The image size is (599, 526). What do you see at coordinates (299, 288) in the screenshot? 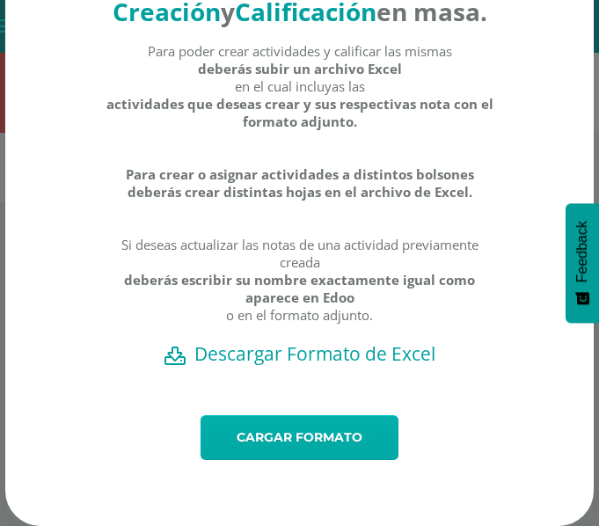
I see `strong: deberás escribir su nombre exactamente igual como aparece en Edoo` at bounding box center [299, 288].